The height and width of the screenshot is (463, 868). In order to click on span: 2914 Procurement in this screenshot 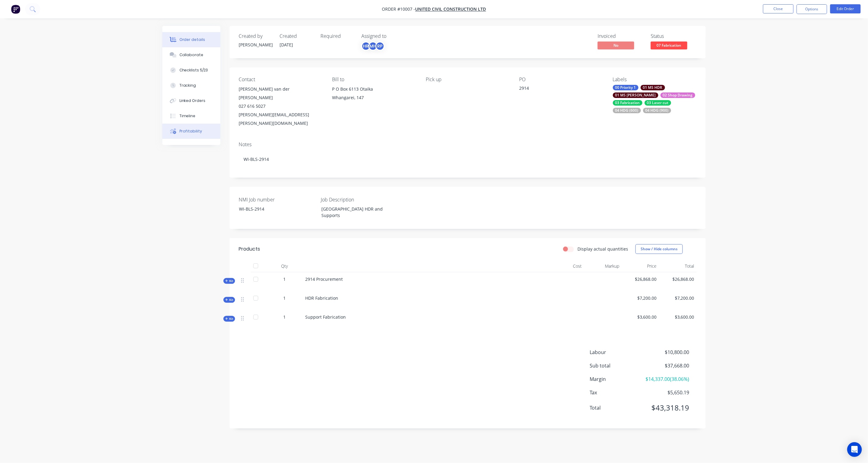, I will do `click(324, 279)`.